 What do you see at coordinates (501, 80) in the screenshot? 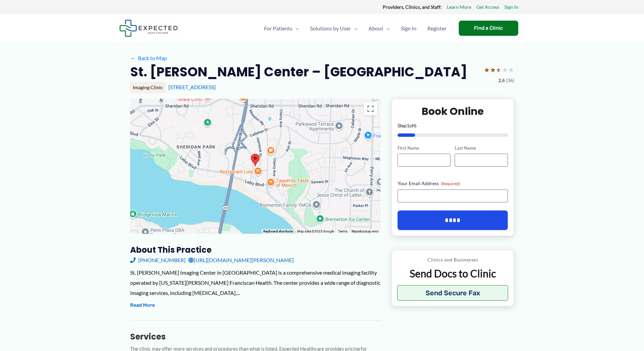
I see `span: 2.6` at bounding box center [501, 80].